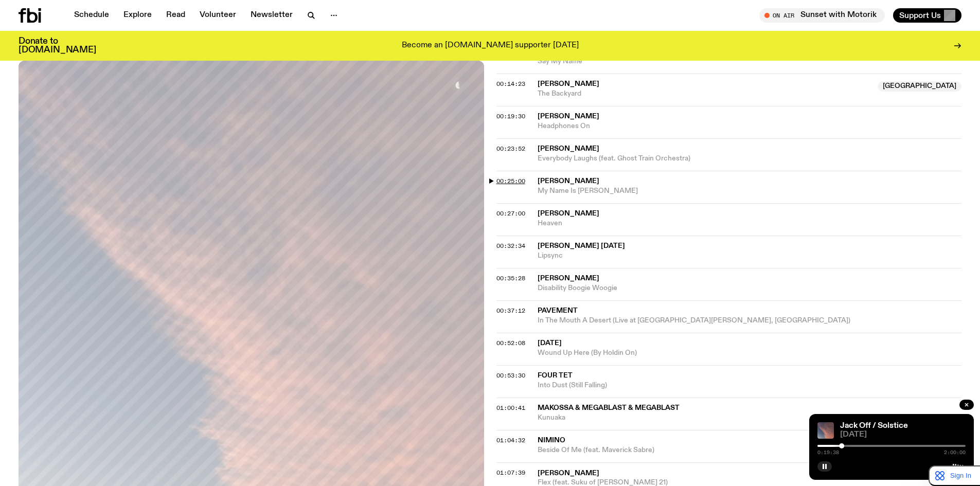 This screenshot has height=486, width=980. What do you see at coordinates (510, 440) in the screenshot?
I see `button: 01:04:32` at bounding box center [510, 440].